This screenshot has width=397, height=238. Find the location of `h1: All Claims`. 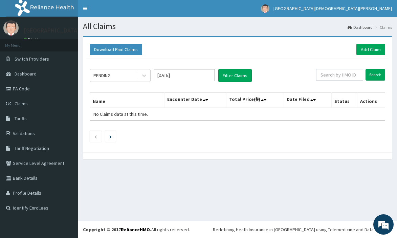

h1: All Claims is located at coordinates (237, 26).